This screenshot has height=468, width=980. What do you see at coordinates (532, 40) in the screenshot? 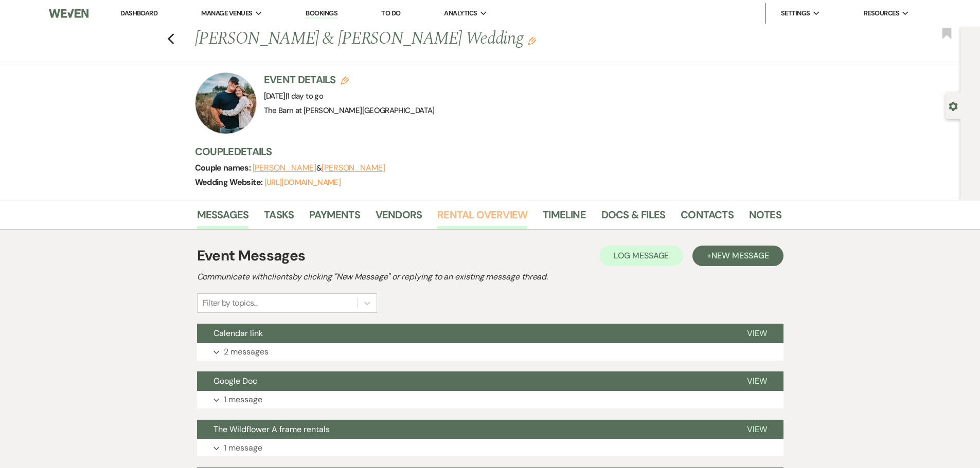
I see `button: Edit` at bounding box center [532, 40].